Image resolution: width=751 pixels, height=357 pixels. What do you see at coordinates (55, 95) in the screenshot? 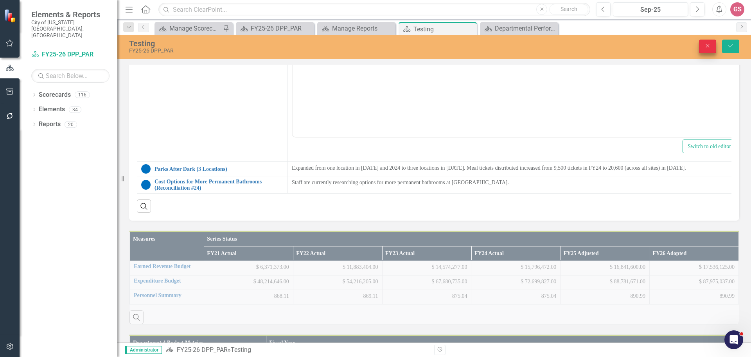
I see `a: Scorecards` at bounding box center [55, 95].